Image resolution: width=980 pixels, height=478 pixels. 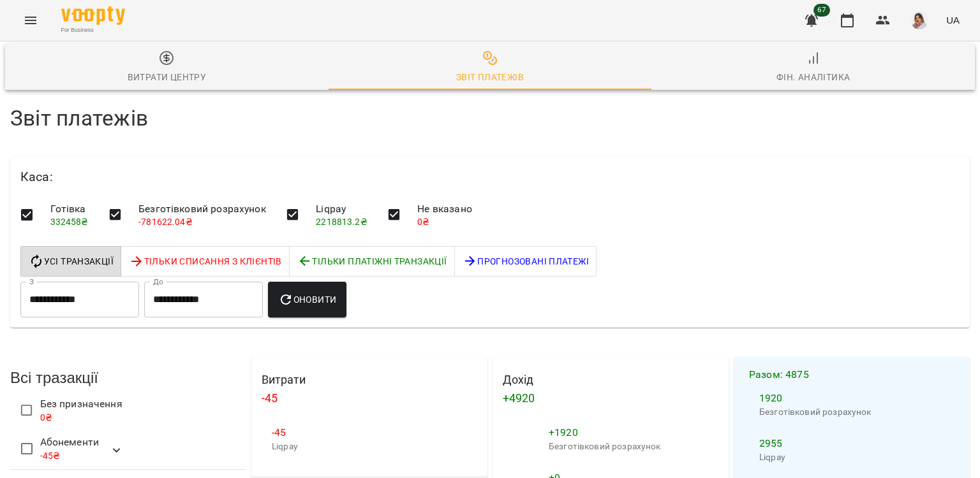 I want to click on span: -781622.04 ₴, so click(x=165, y=222).